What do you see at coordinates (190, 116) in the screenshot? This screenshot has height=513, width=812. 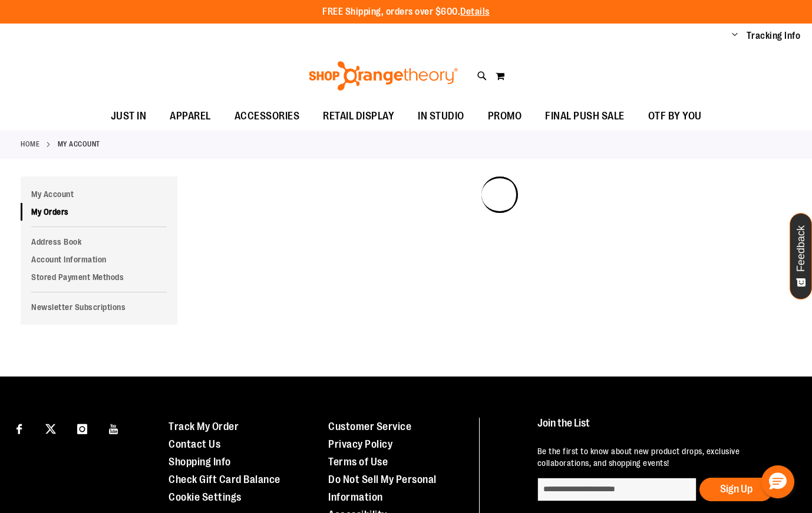 I see `span: APPAREL` at bounding box center [190, 116].